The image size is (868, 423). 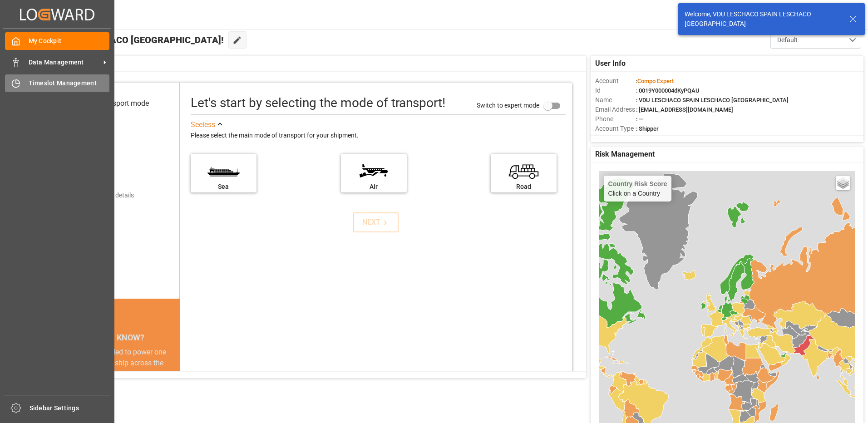 I want to click on h4: Country Risk Score, so click(x=638, y=184).